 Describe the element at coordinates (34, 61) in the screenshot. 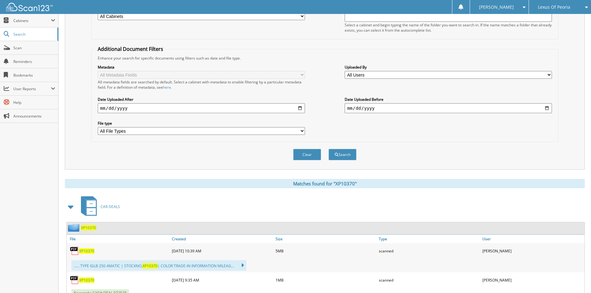

I see `span: Reminders` at that location.